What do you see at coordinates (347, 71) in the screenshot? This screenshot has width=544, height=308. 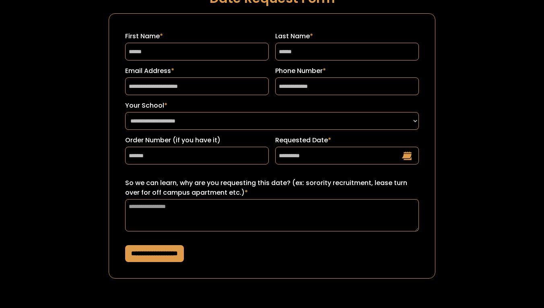 I see `label: Phone Number` at bounding box center [347, 71].